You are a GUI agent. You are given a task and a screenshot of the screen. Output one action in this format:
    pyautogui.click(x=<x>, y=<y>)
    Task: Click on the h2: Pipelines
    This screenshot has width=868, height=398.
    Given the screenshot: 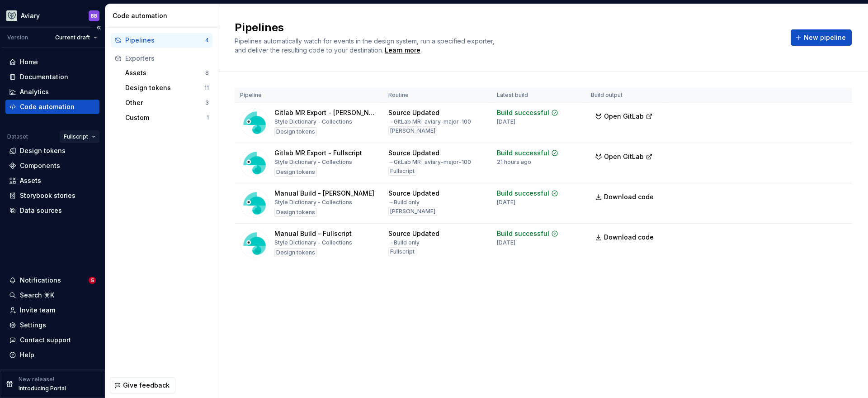 What is the action you would take?
    pyautogui.click(x=507, y=27)
    